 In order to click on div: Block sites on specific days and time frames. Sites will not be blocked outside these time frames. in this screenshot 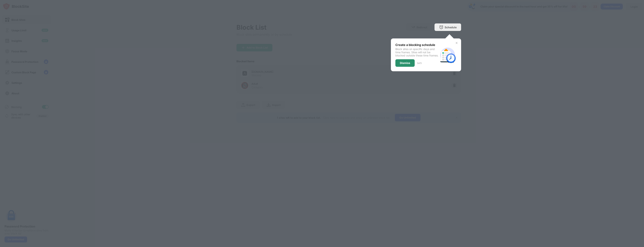, I will do `click(417, 52)`.